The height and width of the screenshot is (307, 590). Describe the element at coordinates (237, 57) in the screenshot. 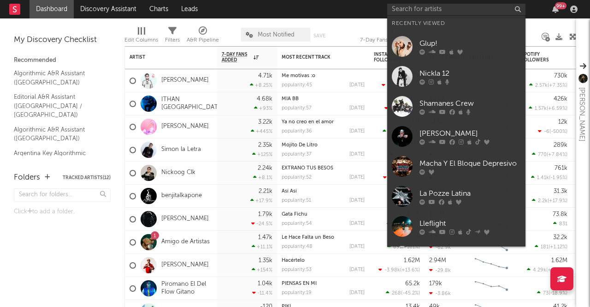

I see `span: 7-Day Fans Added` at that location.